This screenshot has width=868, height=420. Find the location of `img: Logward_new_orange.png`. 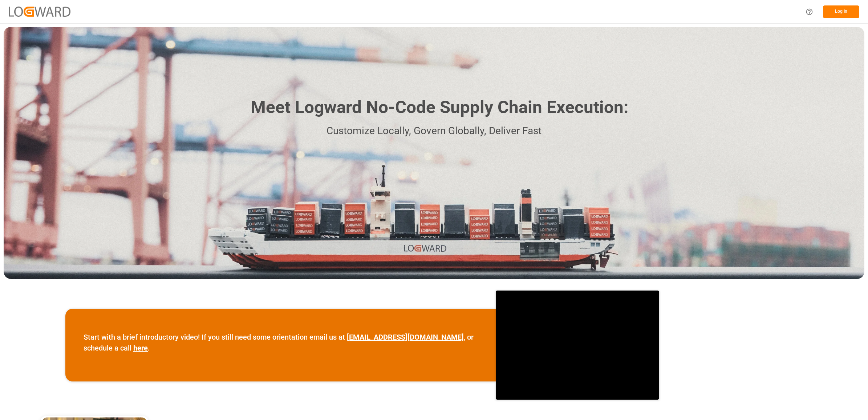

img: Logward_new_orange.png is located at coordinates (40, 11).